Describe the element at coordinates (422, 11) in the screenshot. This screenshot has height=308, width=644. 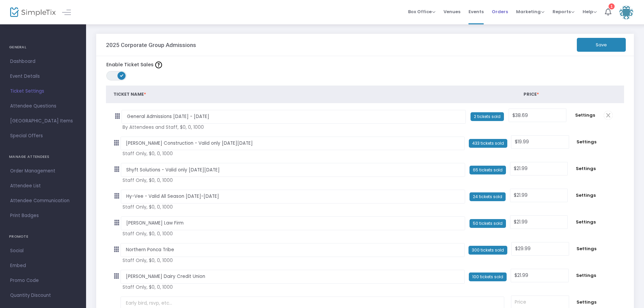
I see `span: Box Office` at that location.